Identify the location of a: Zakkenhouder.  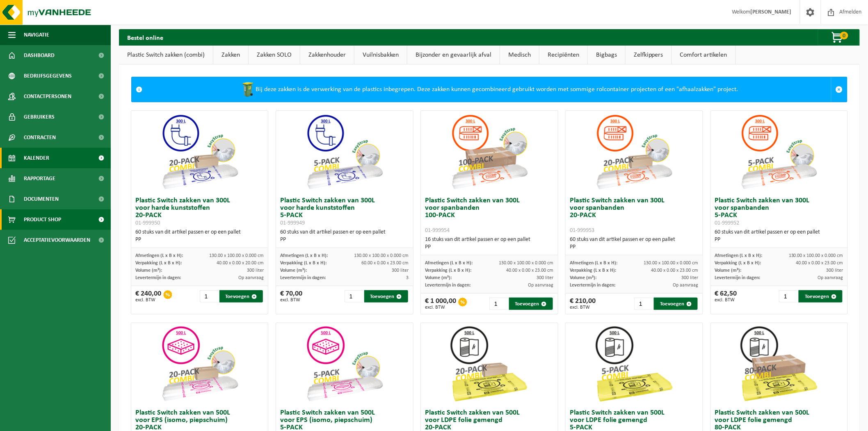
(327, 55).